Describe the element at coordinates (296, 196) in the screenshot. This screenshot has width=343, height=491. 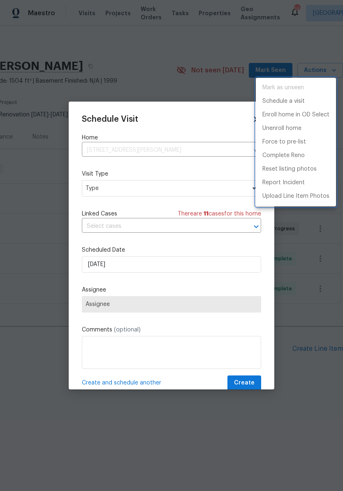
I see `p: Upload Line Item Photos` at that location.